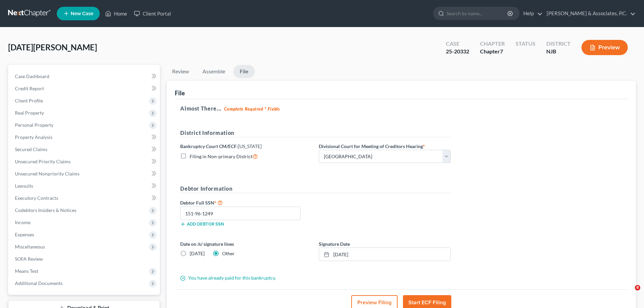  What do you see at coordinates (85, 137) in the screenshot?
I see `a: Property Analysis` at bounding box center [85, 137].